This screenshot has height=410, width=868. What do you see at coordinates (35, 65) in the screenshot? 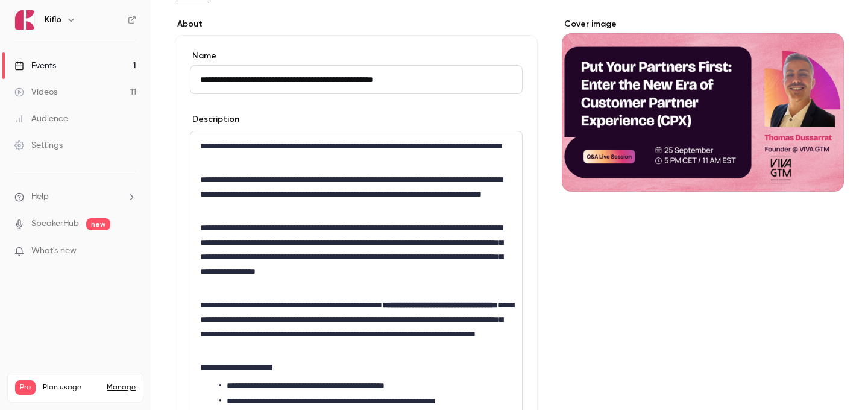
I see `div: Events` at bounding box center [35, 65].